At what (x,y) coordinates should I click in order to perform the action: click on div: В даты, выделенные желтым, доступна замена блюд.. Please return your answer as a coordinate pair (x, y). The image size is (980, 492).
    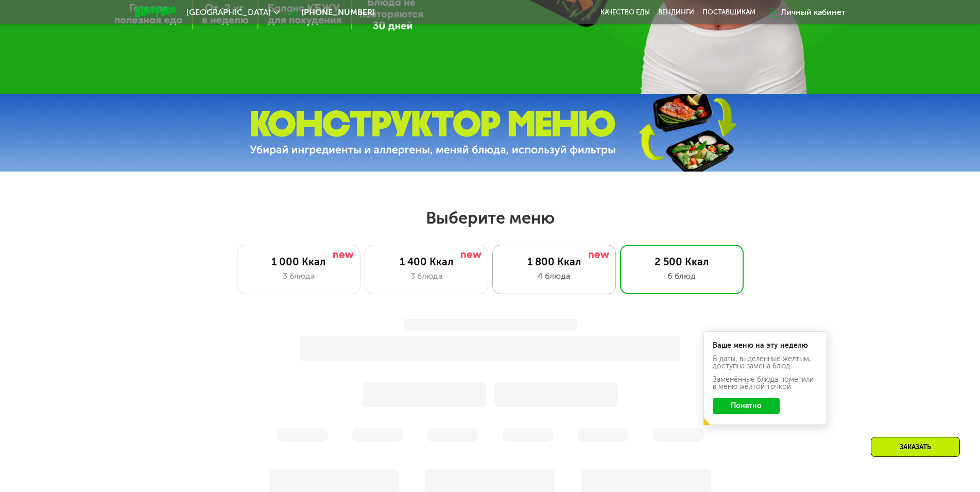
    Looking at the image, I should click on (765, 363).